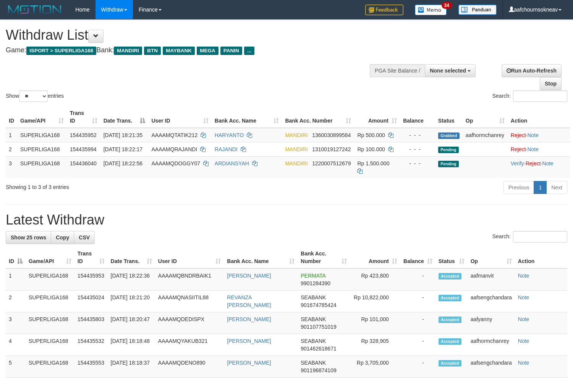 Image resolution: width=573 pixels, height=378 pixels. What do you see at coordinates (247, 117) in the screenshot?
I see `th: Bank Acc. Name: activate to sort column ascending` at bounding box center [247, 117].